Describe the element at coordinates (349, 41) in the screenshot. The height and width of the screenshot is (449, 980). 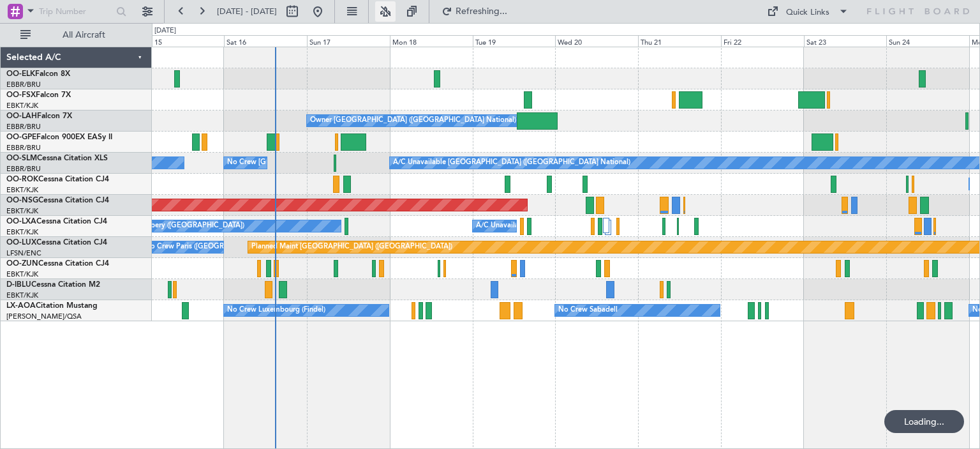
I see `div: Sun 17` at that location.